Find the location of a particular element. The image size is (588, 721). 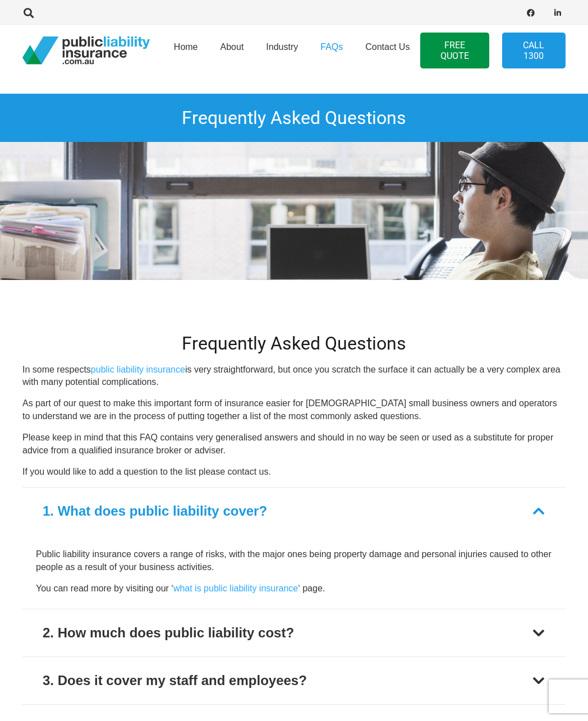

div: 3. Does it cover my staff and employees? is located at coordinates (174, 680).